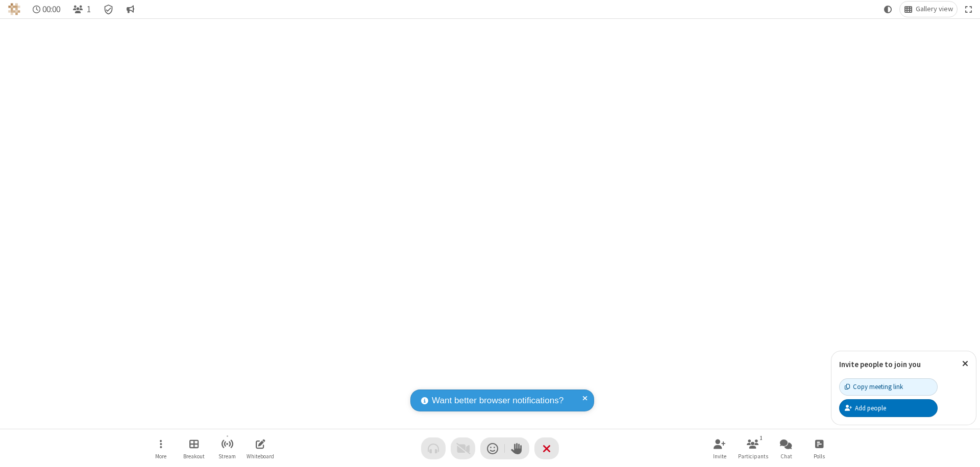  Describe the element at coordinates (109, 10) in the screenshot. I see `div: Meeting details Encryption enabled` at that location.